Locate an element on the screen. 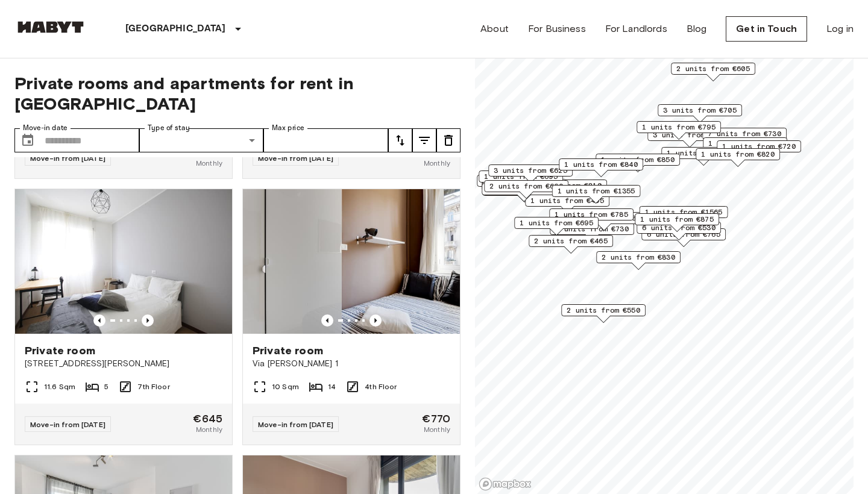 This screenshot has width=868, height=494. img: Marketing picture of unit IT-14-106-001-003 is located at coordinates (124, 262).